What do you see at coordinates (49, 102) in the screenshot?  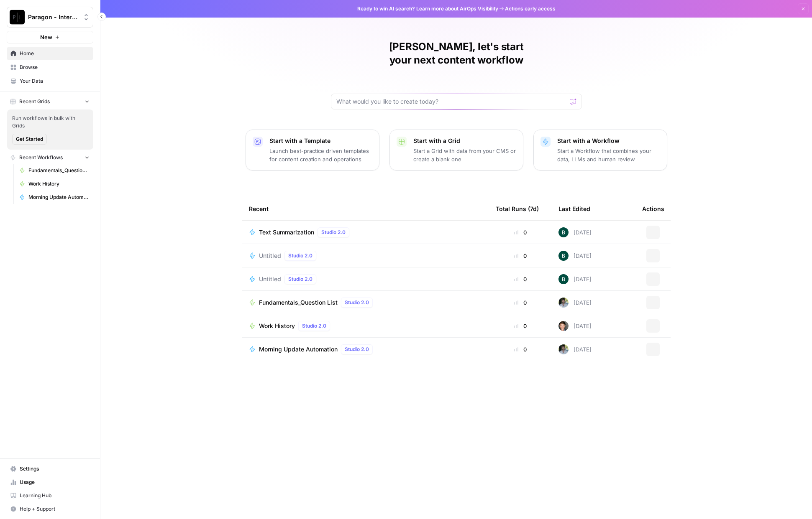 I see `button: Recent Grids` at bounding box center [49, 102].